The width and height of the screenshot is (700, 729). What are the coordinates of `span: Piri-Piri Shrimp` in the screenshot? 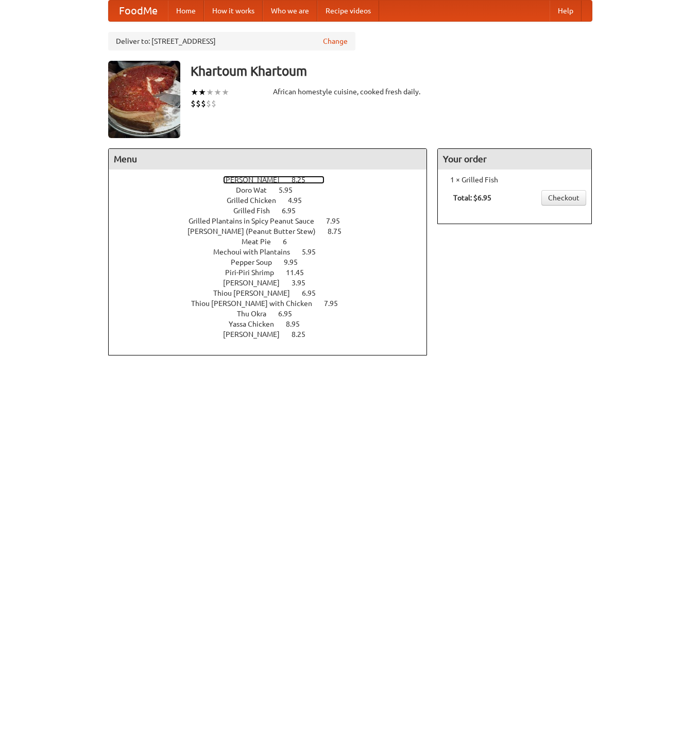 It's located at (254, 273).